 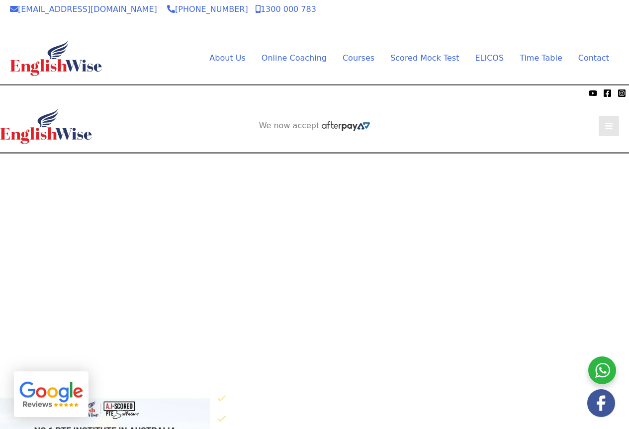 I want to click on a: Instagram, so click(x=622, y=93).